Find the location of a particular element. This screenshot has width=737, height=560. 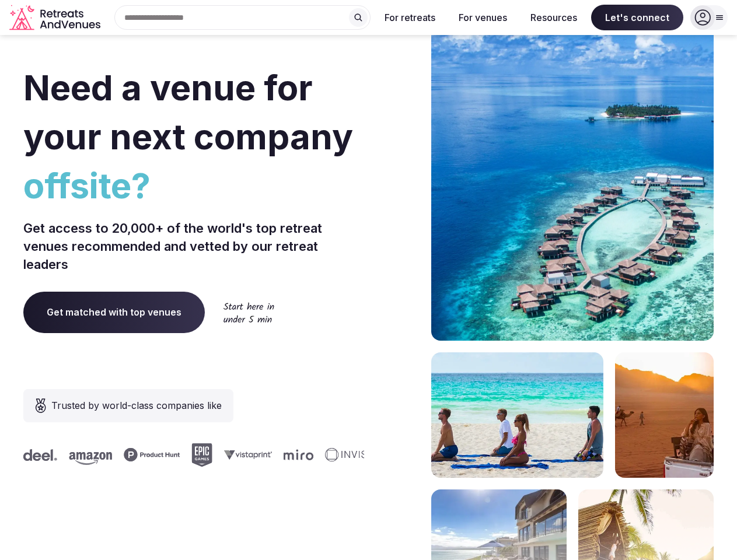

img: Start here in under 5 min is located at coordinates (249, 312).